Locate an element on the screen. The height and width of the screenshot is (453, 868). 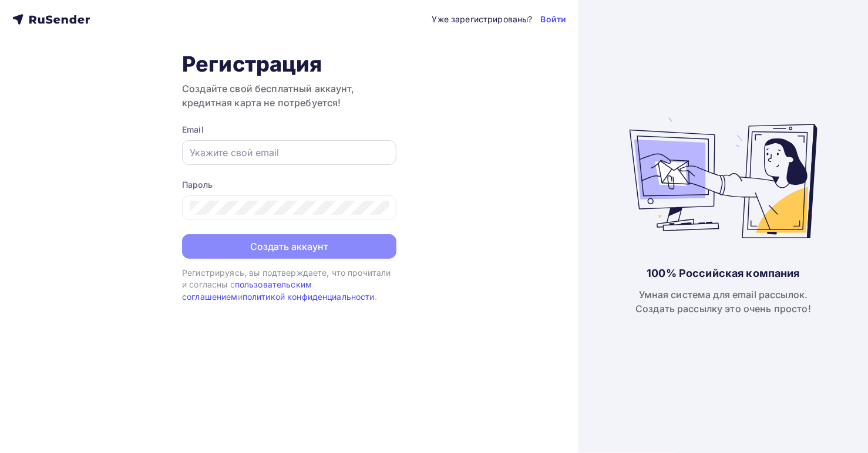
div: 100% Российская компания is located at coordinates (722, 274).